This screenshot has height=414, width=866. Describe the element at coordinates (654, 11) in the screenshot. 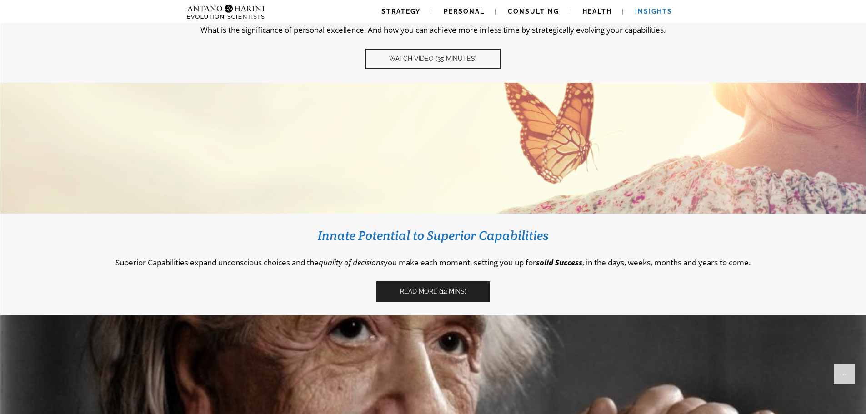

I see `span: Insights` at that location.